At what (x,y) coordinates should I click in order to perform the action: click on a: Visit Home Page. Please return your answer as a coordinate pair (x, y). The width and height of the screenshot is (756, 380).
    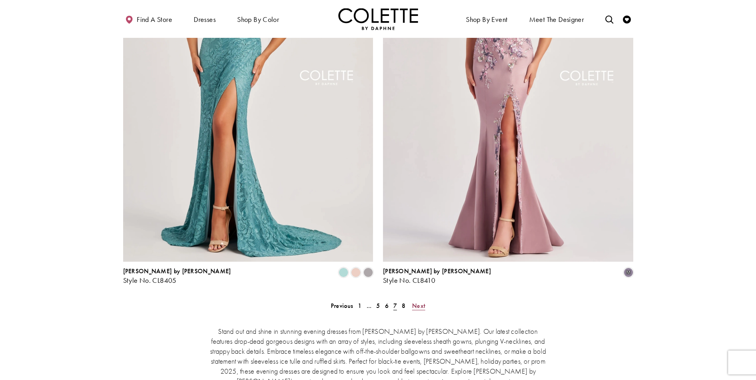
    Looking at the image, I should click on (378, 19).